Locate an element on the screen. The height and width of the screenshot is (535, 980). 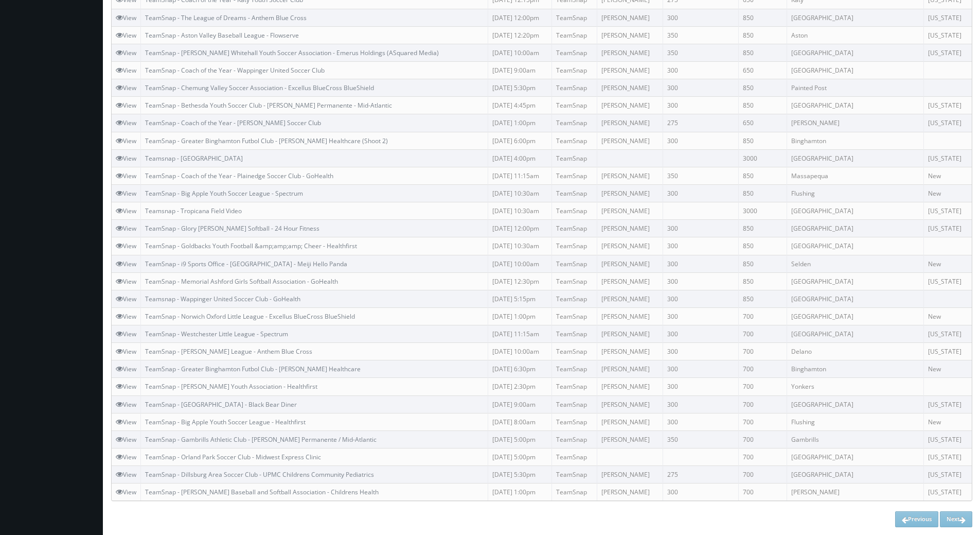
td: New is located at coordinates (948, 263).